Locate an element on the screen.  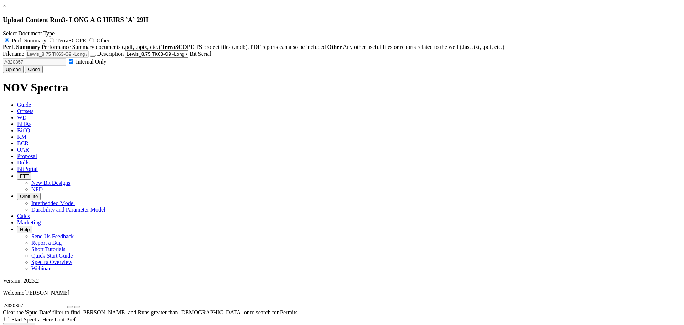
span: Proposal is located at coordinates (27, 156).